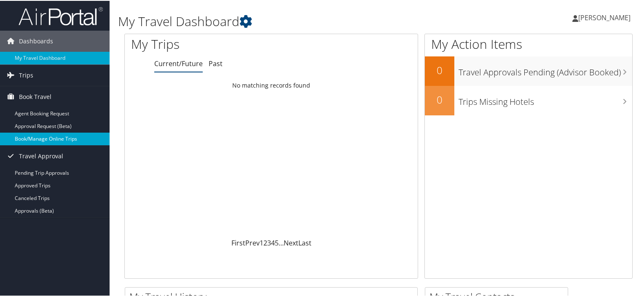 The width and height of the screenshot is (644, 296). Describe the element at coordinates (545, 70) in the screenshot. I see `h3: Travel Approvals Pending (Advisor Booked)` at that location.